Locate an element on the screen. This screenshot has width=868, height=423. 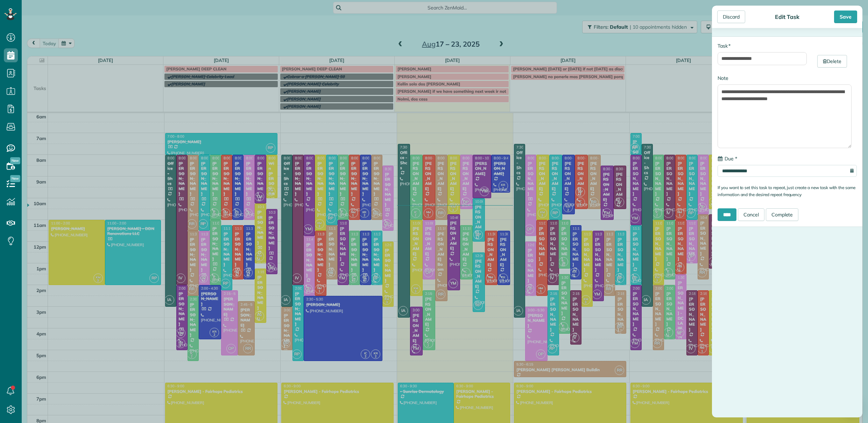
div: Edit Task is located at coordinates (787, 17).